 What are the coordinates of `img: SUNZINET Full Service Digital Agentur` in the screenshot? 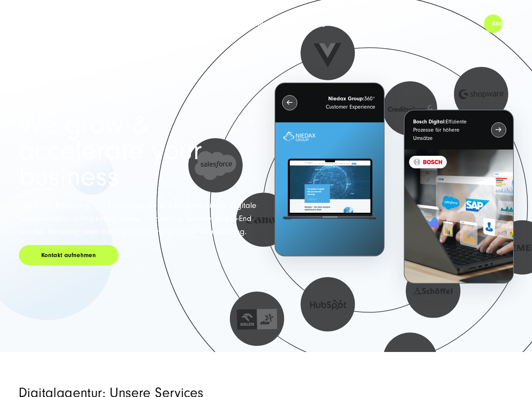 It's located at (49, 24).